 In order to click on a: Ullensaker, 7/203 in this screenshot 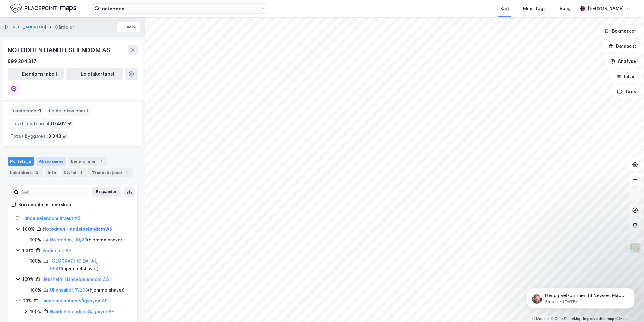, I will do `click(69, 290)`.